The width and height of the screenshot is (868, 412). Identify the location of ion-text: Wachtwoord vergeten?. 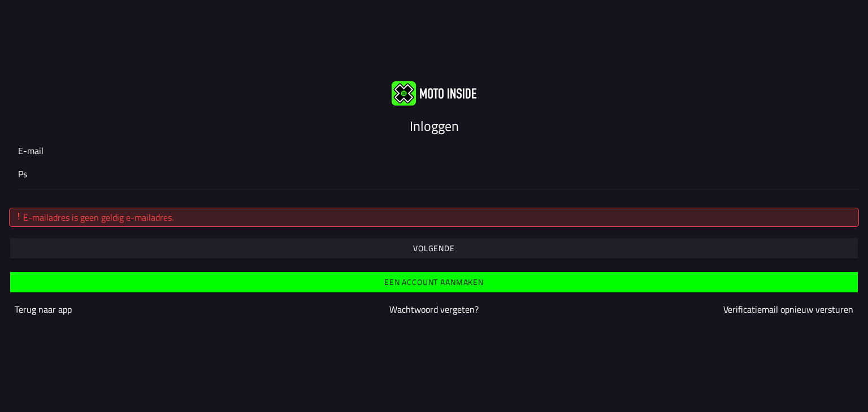
(434, 309).